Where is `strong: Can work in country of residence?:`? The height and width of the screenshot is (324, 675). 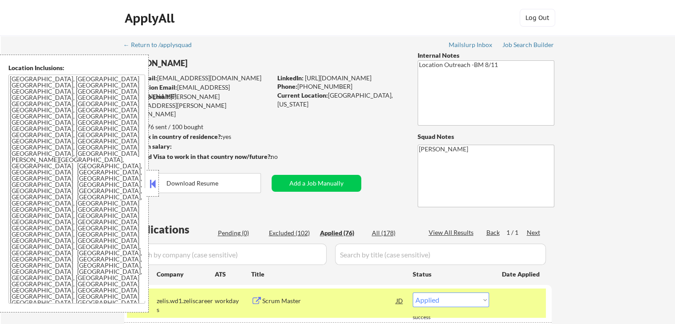
strong: Can work in country of residence?: is located at coordinates (173, 136).